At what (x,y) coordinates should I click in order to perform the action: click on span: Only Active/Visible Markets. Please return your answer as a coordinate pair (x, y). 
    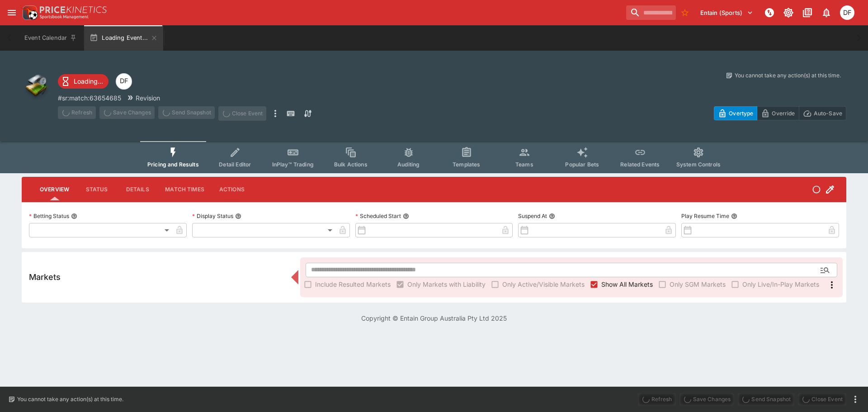
    Looking at the image, I should click on (543, 284).